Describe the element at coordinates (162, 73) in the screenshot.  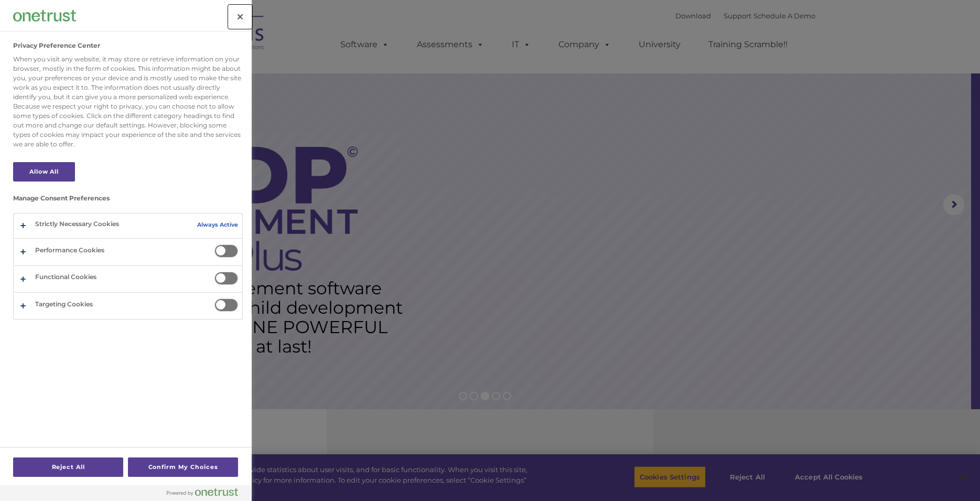
I see `span: Last name` at that location.